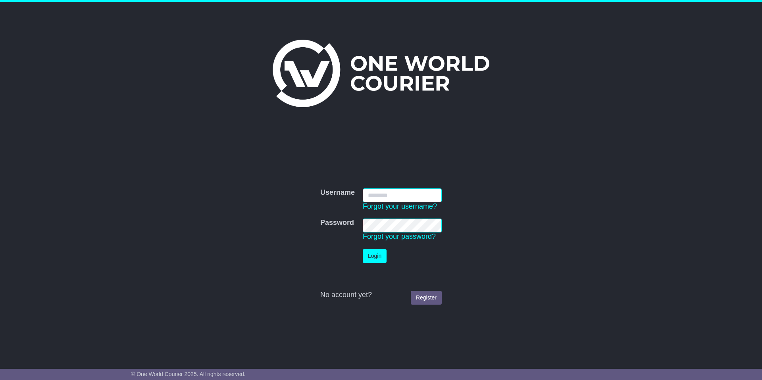  What do you see at coordinates (188, 374) in the screenshot?
I see `span: © One World Courier 2025. All rights reserved.` at bounding box center [188, 374].